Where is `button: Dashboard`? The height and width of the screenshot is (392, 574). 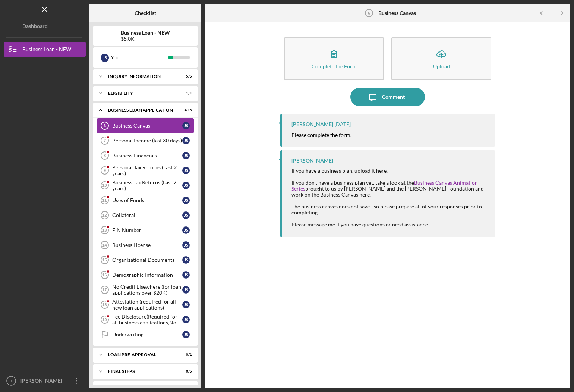
button: Dashboard is located at coordinates (45, 26).